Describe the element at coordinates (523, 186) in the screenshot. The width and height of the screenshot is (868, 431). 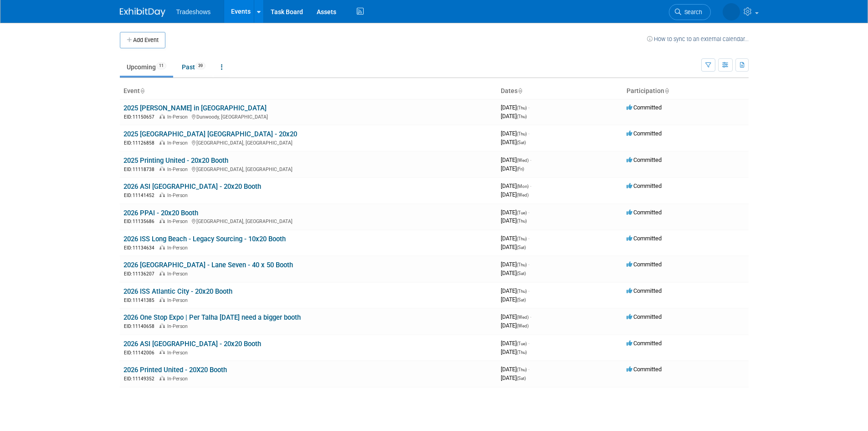
I see `span: (Mon)` at that location.